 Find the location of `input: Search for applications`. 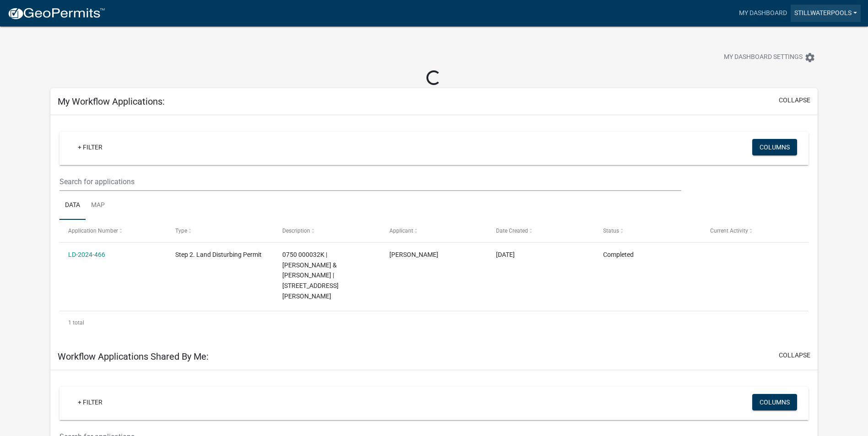

input: Search for applications is located at coordinates (370, 181).